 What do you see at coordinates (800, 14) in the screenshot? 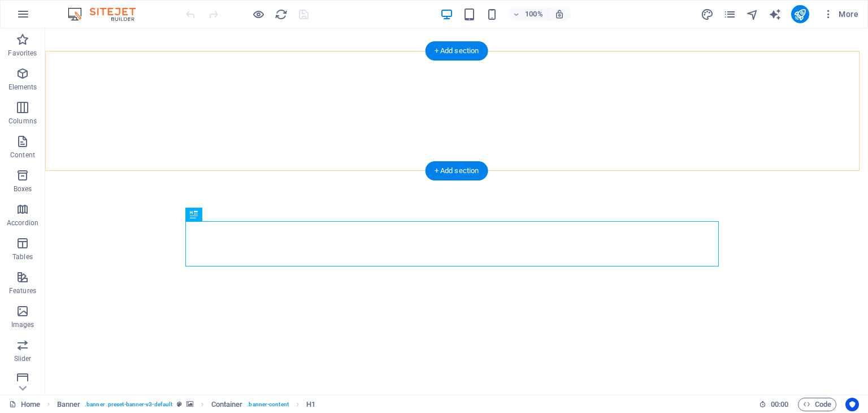
I see `button: publish` at bounding box center [800, 14].